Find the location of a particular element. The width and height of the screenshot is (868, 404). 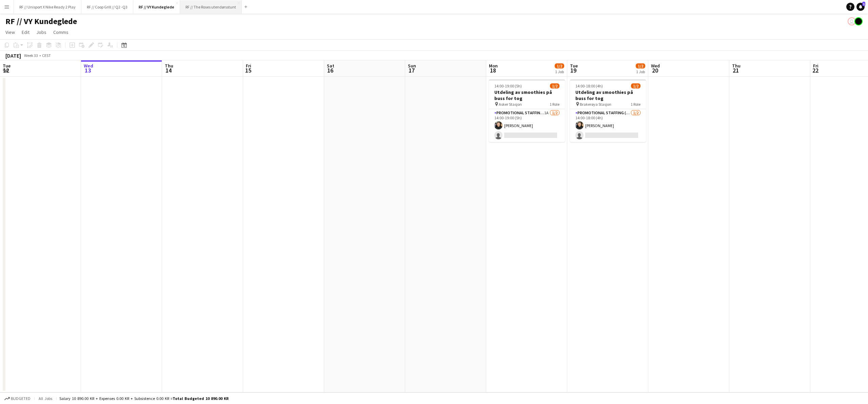

span: 16 is located at coordinates (330, 70).